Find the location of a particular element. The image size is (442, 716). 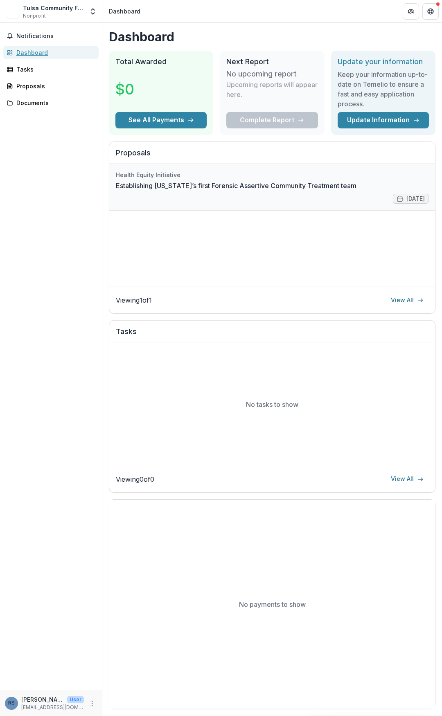

button: Get Help is located at coordinates (430, 11).